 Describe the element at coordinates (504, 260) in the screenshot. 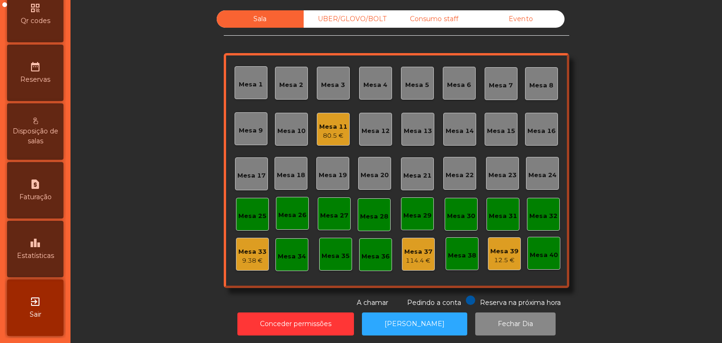

I see `div: 12.5 €` at that location.